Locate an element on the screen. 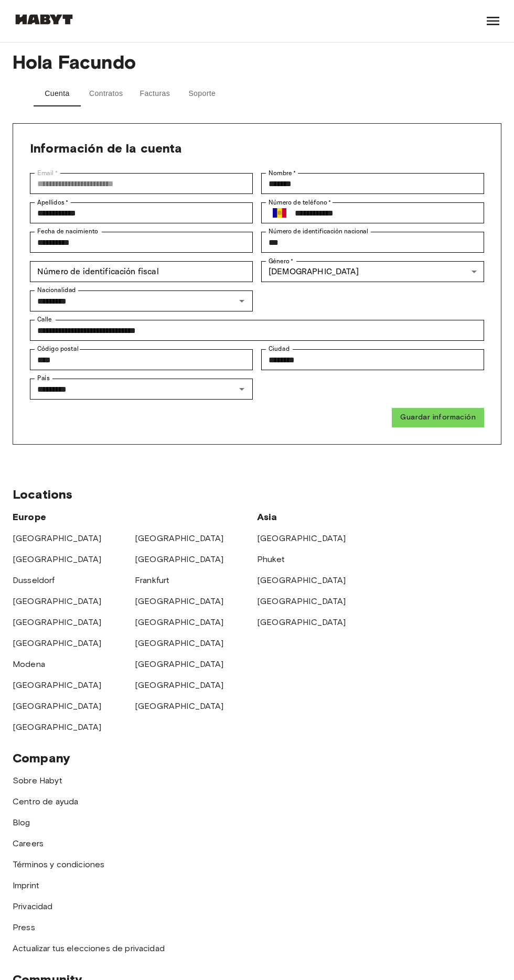 This screenshot has height=980, width=514. label: Código postal is located at coordinates (57, 349).